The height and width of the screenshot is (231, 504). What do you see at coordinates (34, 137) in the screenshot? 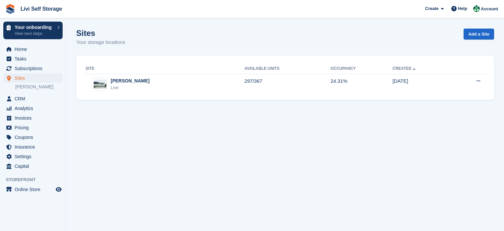
I see `span: Coupons` at bounding box center [34, 137].